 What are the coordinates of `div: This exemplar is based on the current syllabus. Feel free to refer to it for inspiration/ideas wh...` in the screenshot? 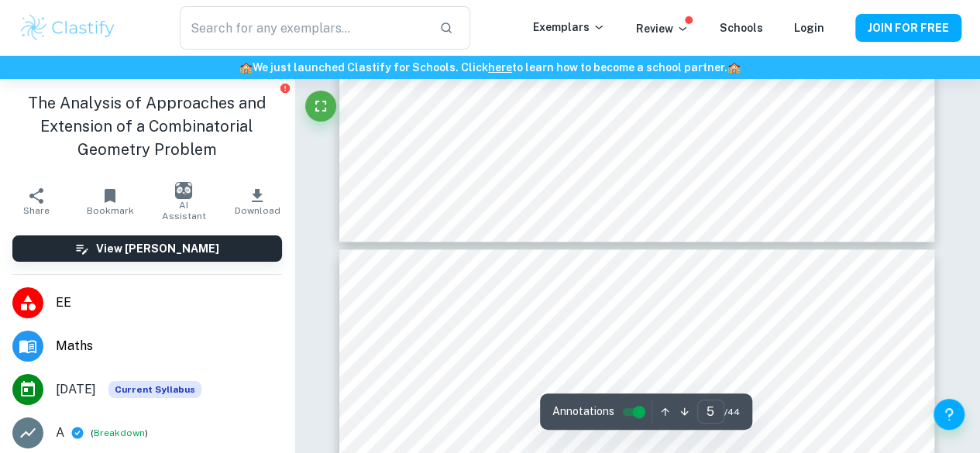 It's located at (155, 390).